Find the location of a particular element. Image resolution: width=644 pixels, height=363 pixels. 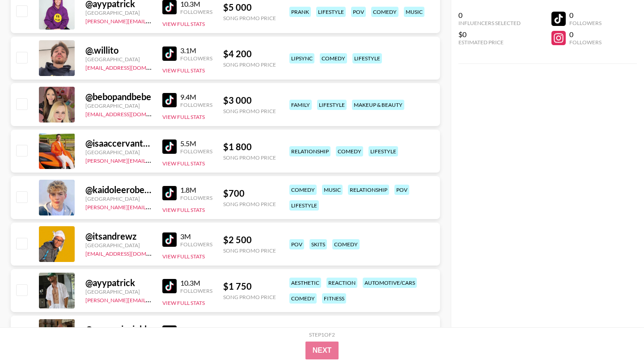

div: Estimated Price is located at coordinates (489, 42).